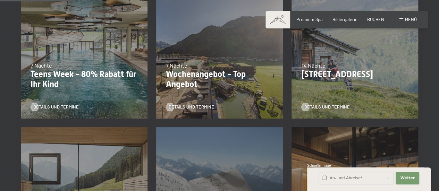 The image size is (439, 191). Describe the element at coordinates (345, 19) in the screenshot. I see `a: Bildergalerie` at that location.